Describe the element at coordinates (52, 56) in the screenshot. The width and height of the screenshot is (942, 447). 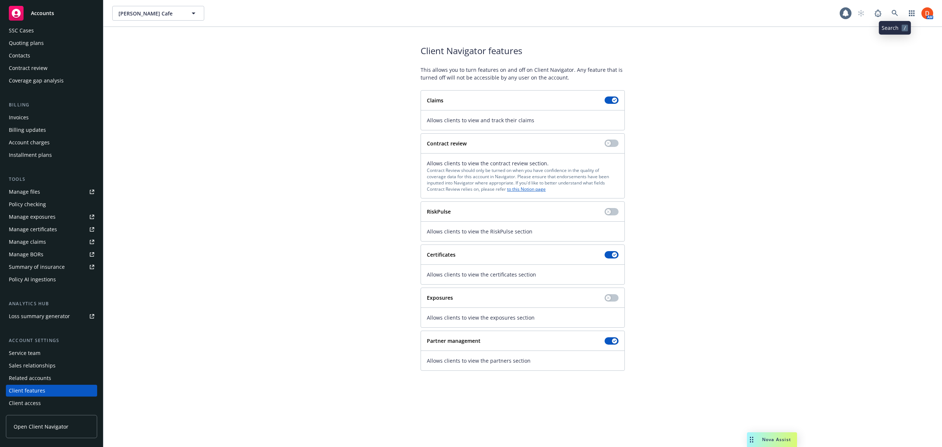
I see `a: Contacts` at that location.